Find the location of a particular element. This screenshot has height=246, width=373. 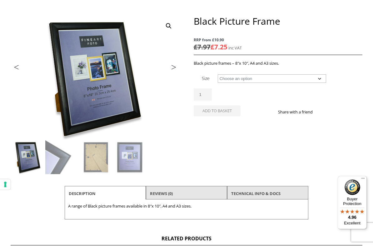

span: 4.96 is located at coordinates (353, 217).